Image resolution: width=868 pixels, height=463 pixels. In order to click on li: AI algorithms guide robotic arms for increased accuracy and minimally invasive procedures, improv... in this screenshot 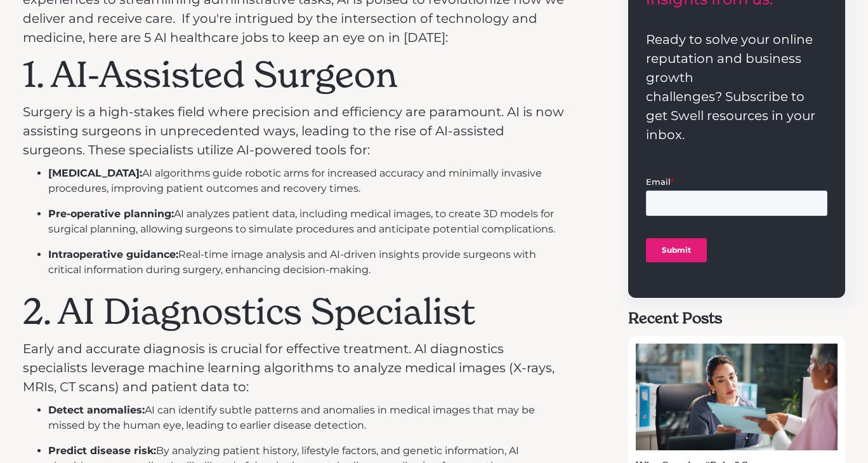, I will do `click(307, 181)`.